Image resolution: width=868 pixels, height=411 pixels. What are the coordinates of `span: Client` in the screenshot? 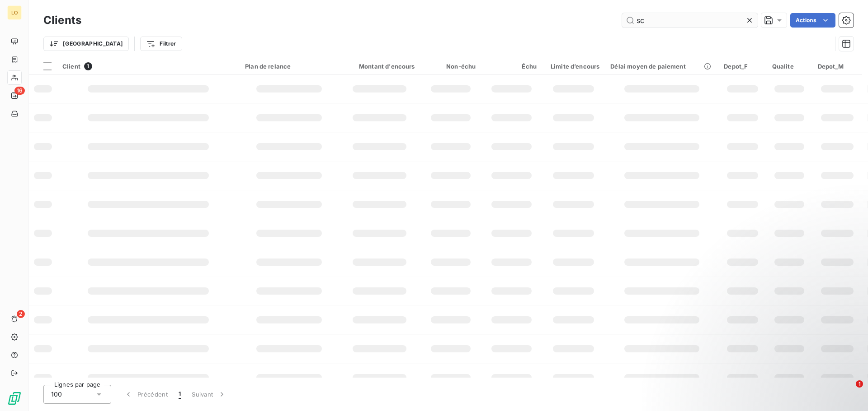 It's located at (72, 66).